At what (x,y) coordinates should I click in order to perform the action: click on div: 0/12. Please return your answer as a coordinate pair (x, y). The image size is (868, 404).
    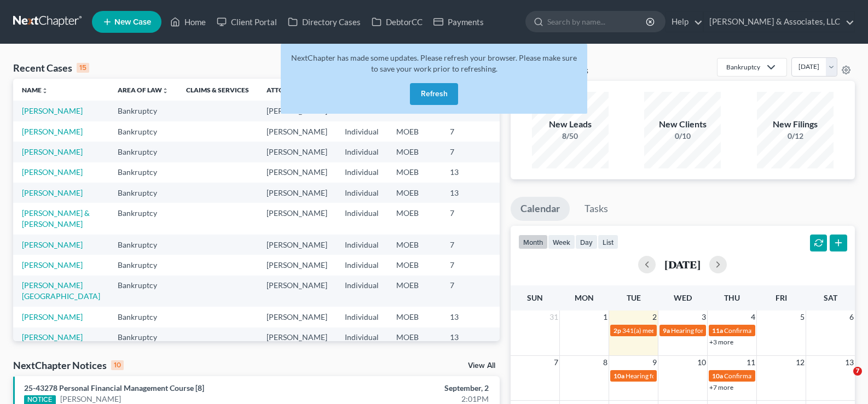
    Looking at the image, I should click on (795, 136).